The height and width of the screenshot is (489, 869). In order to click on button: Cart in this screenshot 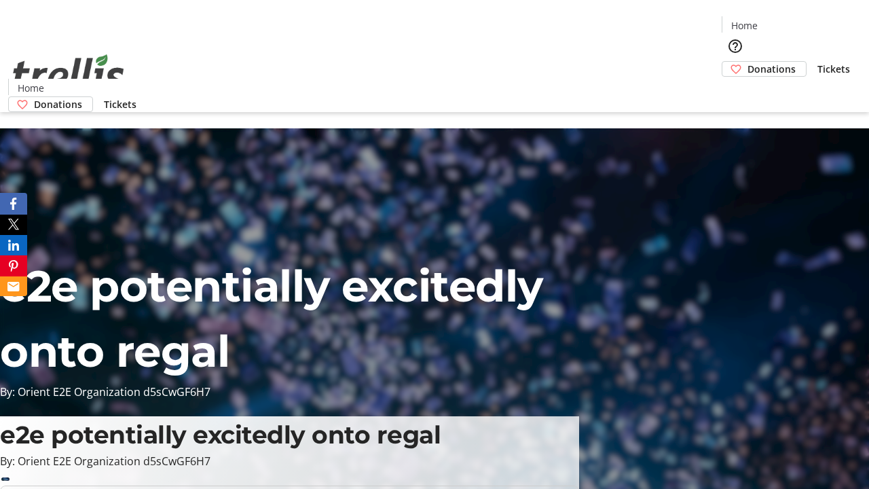, I will do `click(735, 90)`.